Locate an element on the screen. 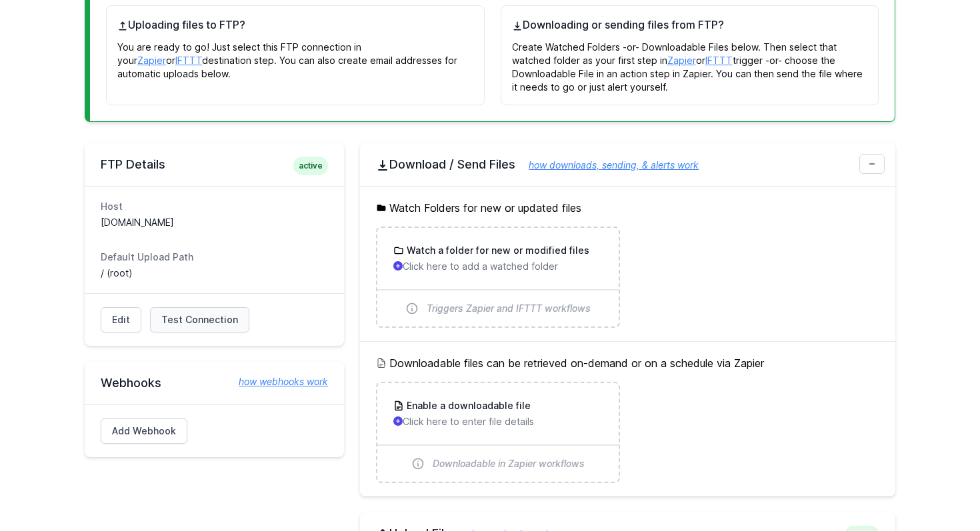  dd: / (root) is located at coordinates (214, 273).